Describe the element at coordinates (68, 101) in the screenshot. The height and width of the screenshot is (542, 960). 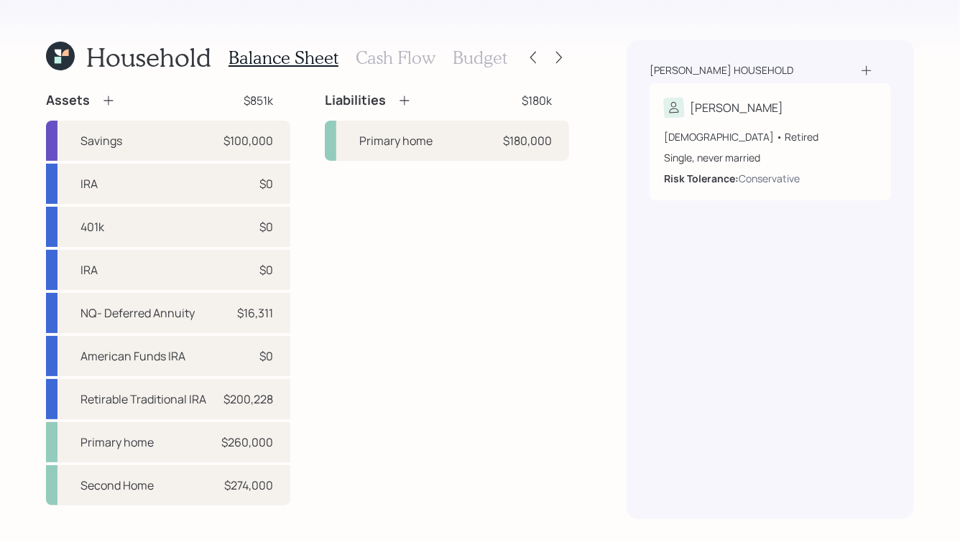
I see `h4: Assets` at that location.